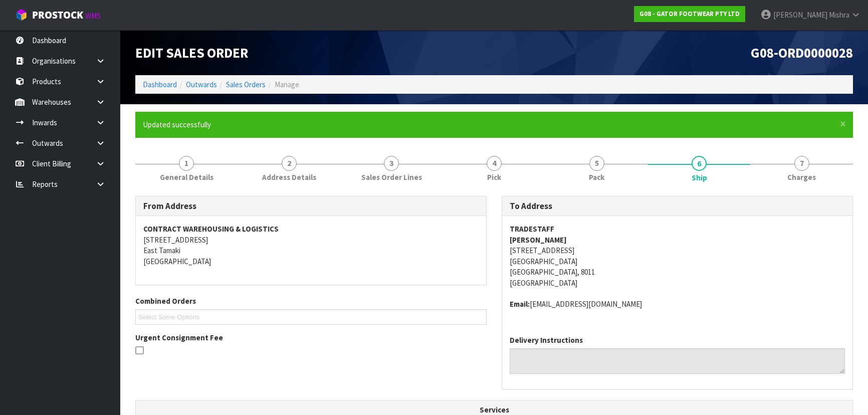 The height and width of the screenshot is (415, 868). What do you see at coordinates (177, 124) in the screenshot?
I see `span: Updated successfully` at bounding box center [177, 124].